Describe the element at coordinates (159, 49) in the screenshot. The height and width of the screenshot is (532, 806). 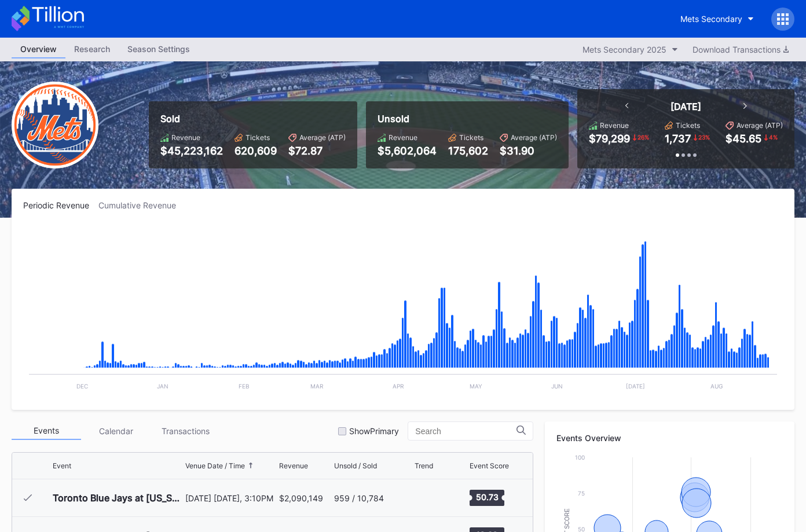
I see `a: Season Settings` at that location.